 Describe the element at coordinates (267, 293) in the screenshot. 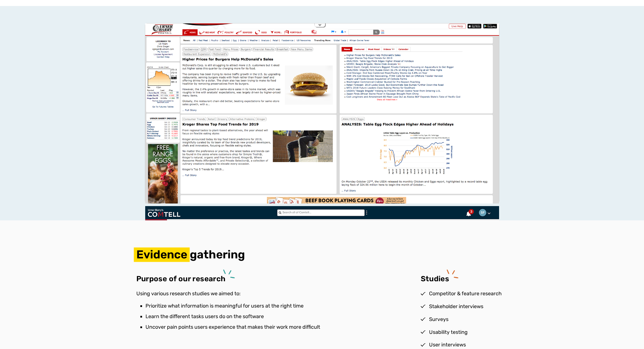

I see `p: Using various research studies we aimed to:` at that location.